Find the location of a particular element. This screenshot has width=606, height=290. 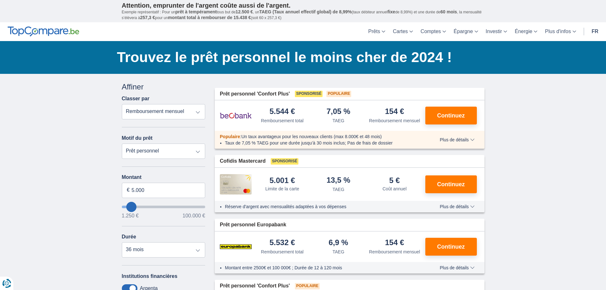

input: wantToBorrow is located at coordinates (164, 207).